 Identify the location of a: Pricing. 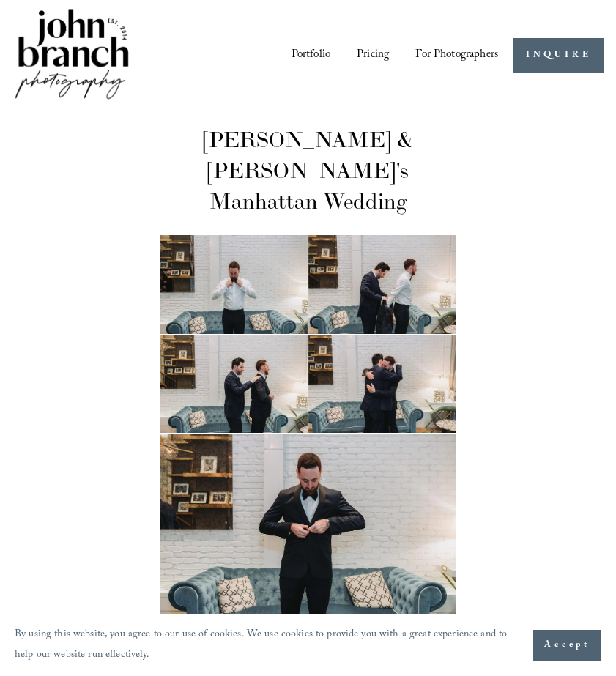
(373, 55).